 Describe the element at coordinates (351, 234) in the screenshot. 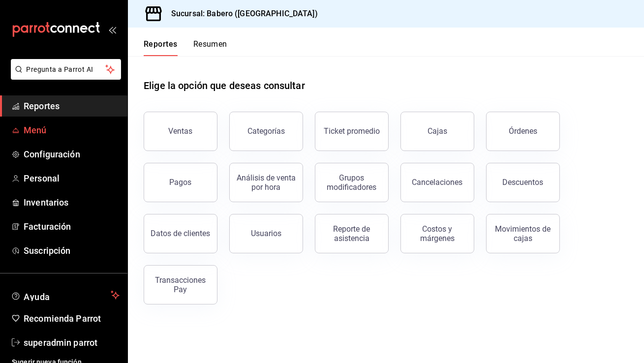

I see `button: Reporte de asistencia` at that location.